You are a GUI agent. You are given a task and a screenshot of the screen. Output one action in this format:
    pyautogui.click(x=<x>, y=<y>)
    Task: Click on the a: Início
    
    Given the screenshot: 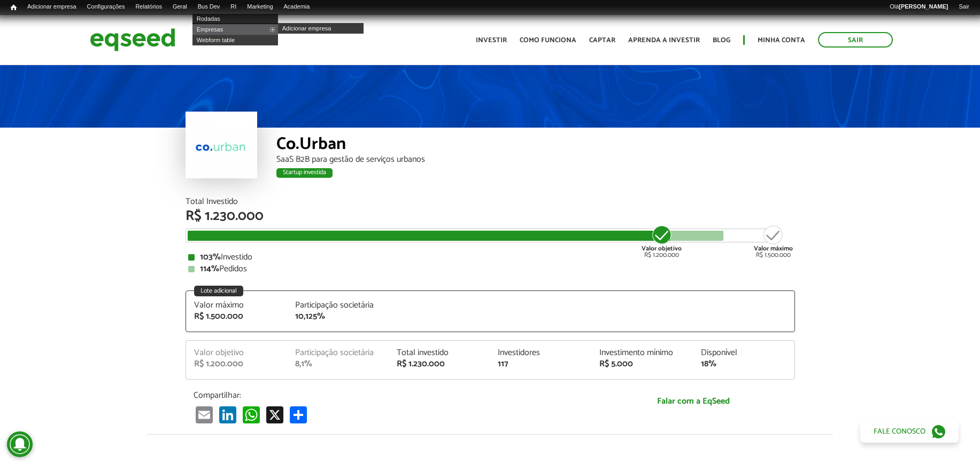 What is the action you would take?
    pyautogui.click(x=13, y=7)
    